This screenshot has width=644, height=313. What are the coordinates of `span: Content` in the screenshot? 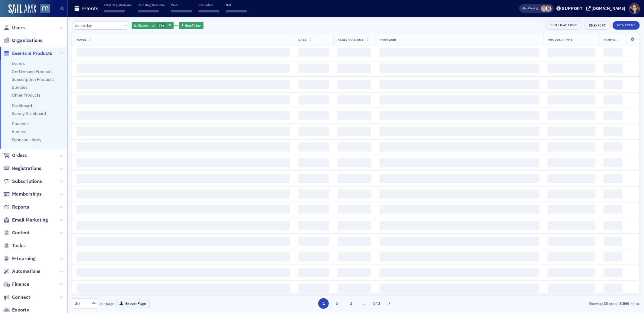 It's located at (21, 233).